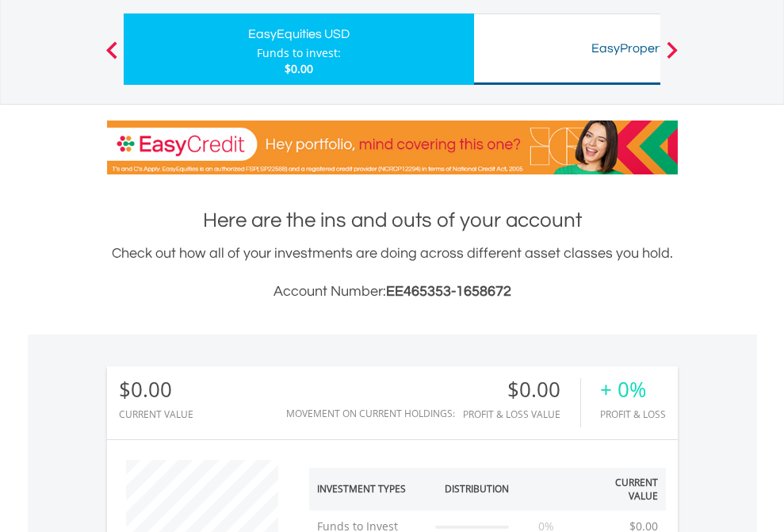 The width and height of the screenshot is (784, 532). I want to click on span: EE465353-1658672, so click(448, 291).